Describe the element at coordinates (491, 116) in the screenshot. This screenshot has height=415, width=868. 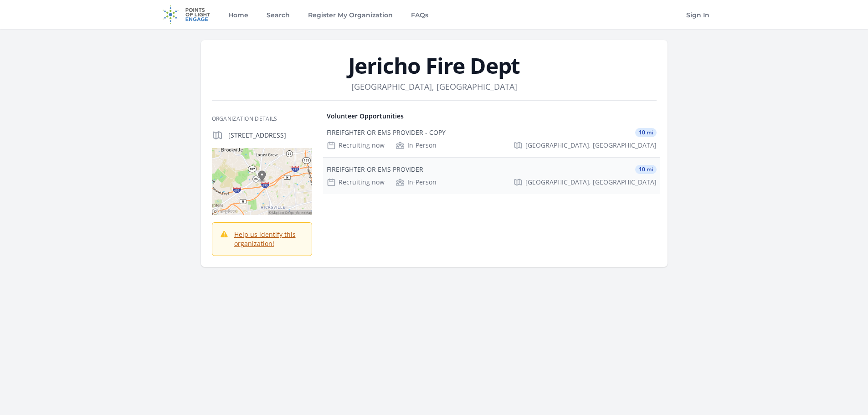
I see `h4: Volunteer Opportunities` at that location.